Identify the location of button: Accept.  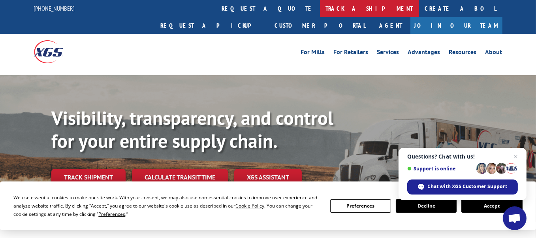
(492, 206).